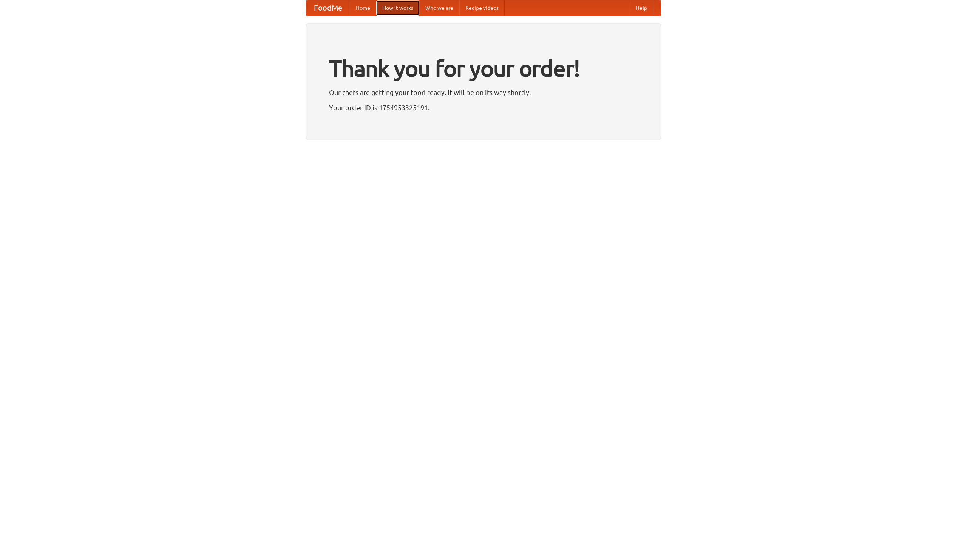 The height and width of the screenshot is (535, 967). I want to click on p: Our chefs are getting your food ready. It will be on its way shortly., so click(484, 92).